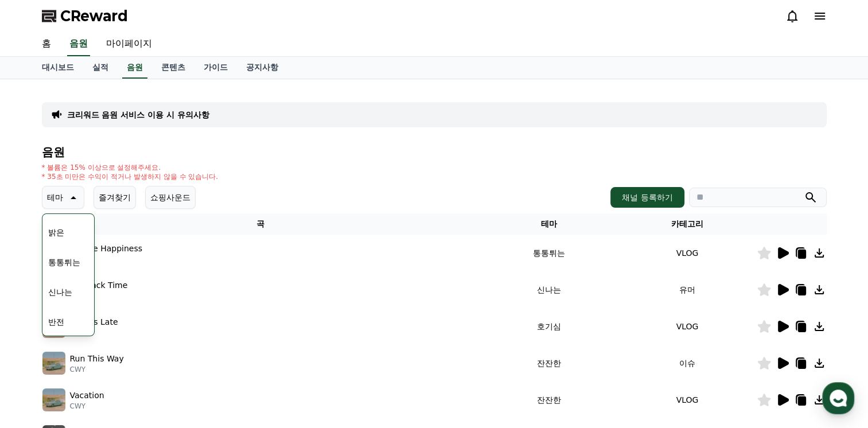 Image resolution: width=868 pixels, height=428 pixels. What do you see at coordinates (549, 289) in the screenshot?
I see `td: 신나는` at bounding box center [549, 289].